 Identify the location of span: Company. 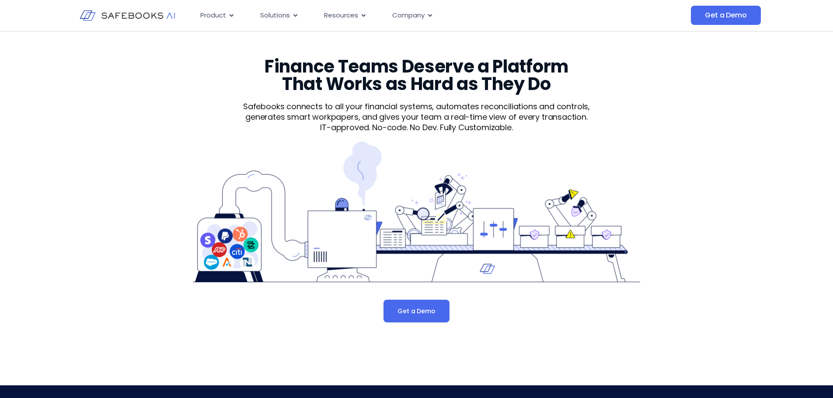
(408, 15).